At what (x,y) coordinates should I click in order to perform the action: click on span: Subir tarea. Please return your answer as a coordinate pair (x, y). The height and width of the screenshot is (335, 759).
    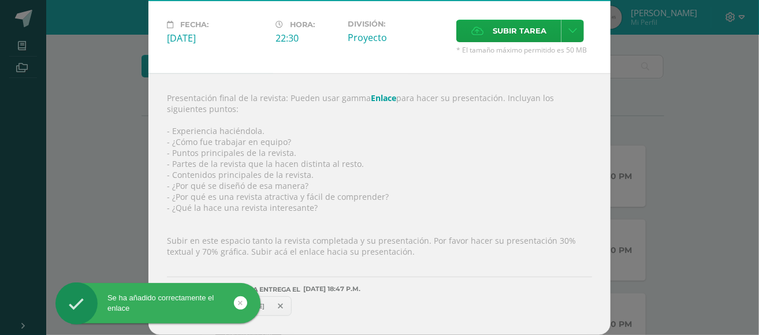
    Looking at the image, I should click on (519, 31).